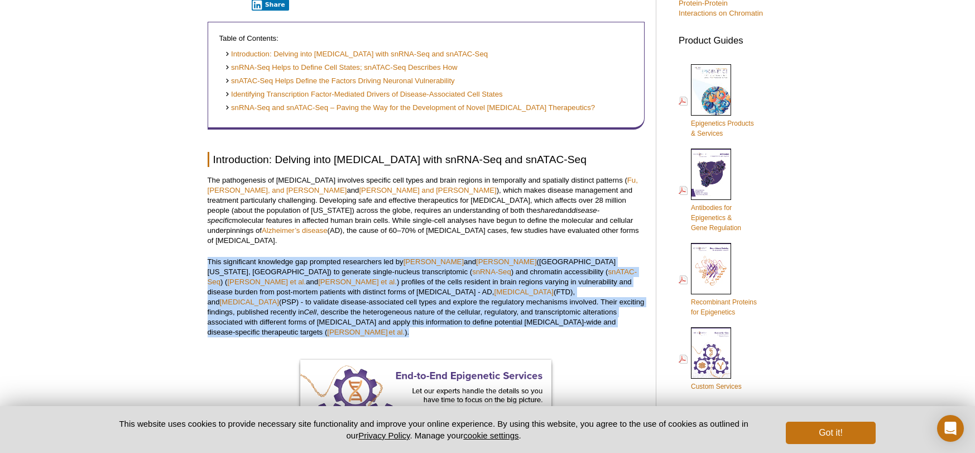 This screenshot has width=975, height=453. What do you see at coordinates (491, 435) in the screenshot?
I see `button: cookie settings` at bounding box center [491, 435].